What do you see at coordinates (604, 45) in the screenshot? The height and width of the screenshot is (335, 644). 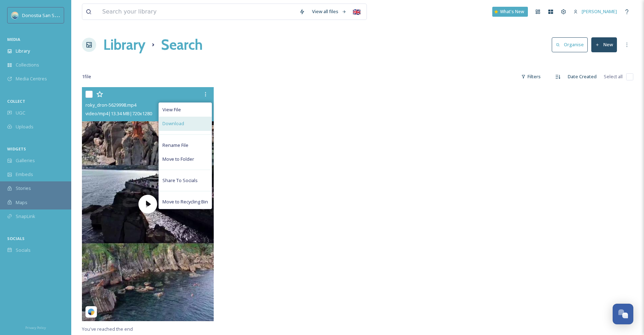 I see `button: New` at bounding box center [604, 45].